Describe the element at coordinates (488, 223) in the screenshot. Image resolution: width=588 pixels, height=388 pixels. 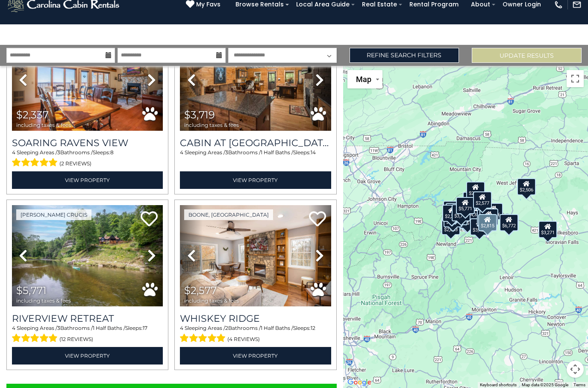
I see `div: $2,815` at that location.